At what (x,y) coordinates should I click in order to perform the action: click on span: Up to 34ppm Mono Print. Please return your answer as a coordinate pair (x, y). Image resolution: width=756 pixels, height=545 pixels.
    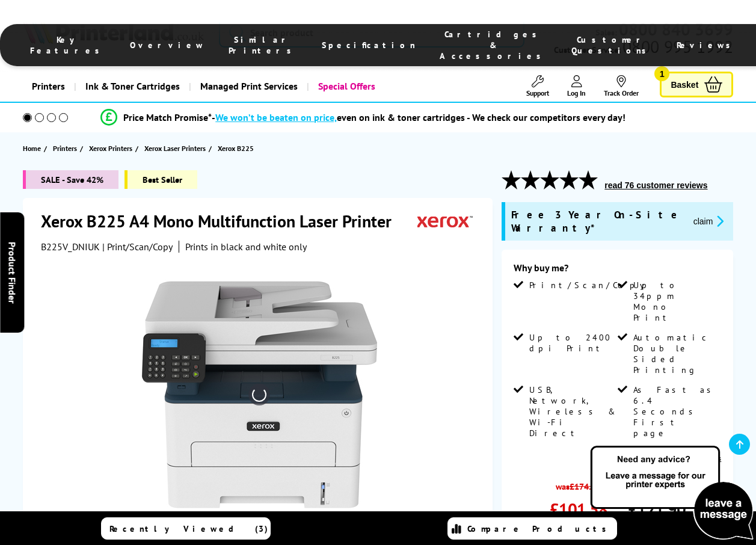
    Looking at the image, I should click on (676, 302).